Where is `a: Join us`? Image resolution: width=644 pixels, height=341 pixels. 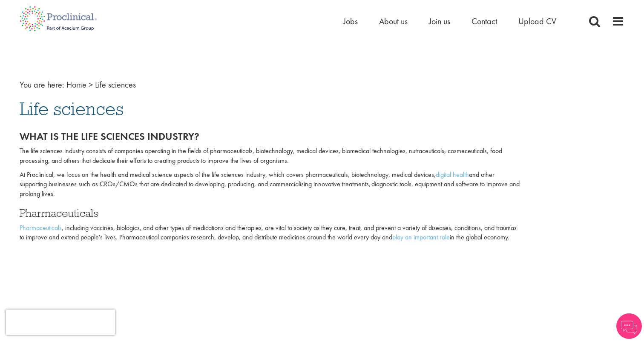 a: Join us is located at coordinates (440, 21).